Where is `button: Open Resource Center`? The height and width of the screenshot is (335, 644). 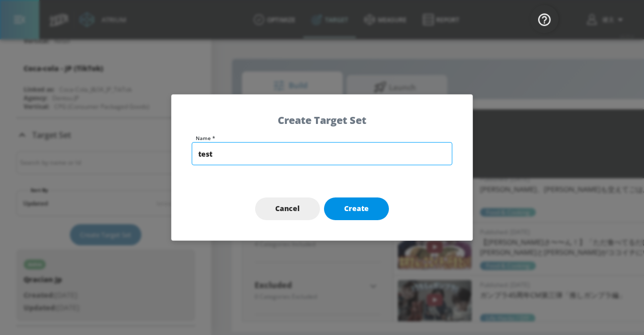
button: Open Resource Center is located at coordinates (544, 19).